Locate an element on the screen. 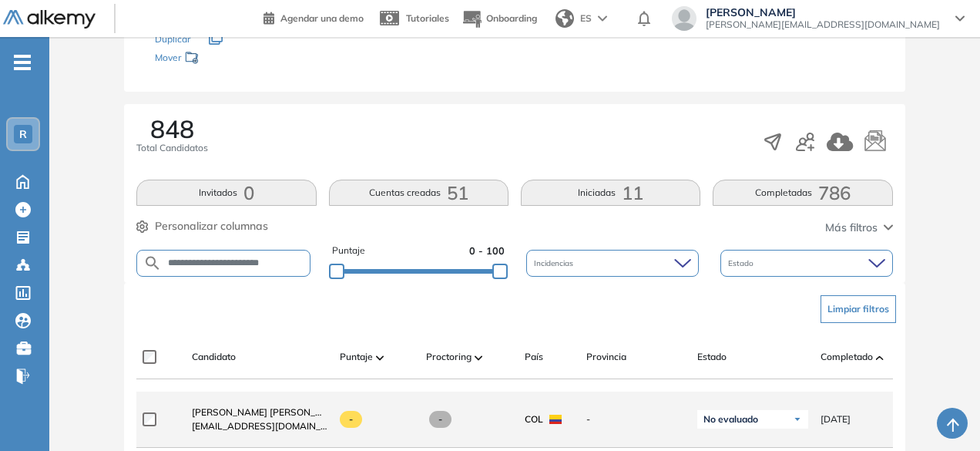 The width and height of the screenshot is (980, 451). span: Más filtros is located at coordinates (851, 227).